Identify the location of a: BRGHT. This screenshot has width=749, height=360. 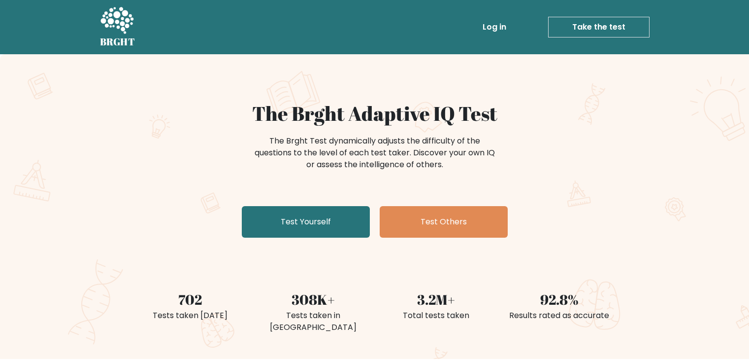
(118, 27).